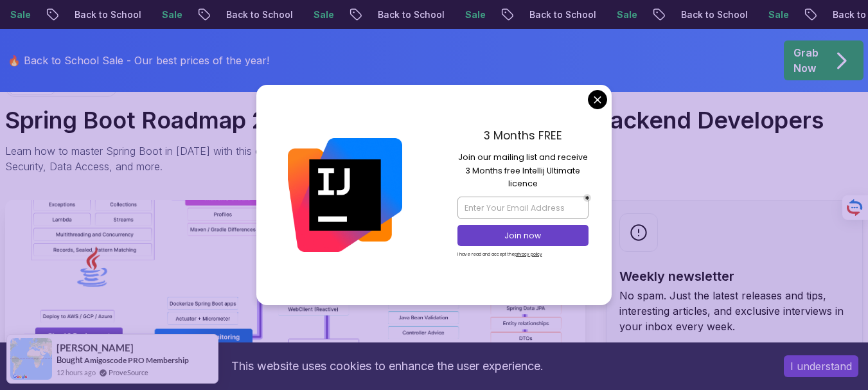  I want to click on button: Accept cookies, so click(821, 366).